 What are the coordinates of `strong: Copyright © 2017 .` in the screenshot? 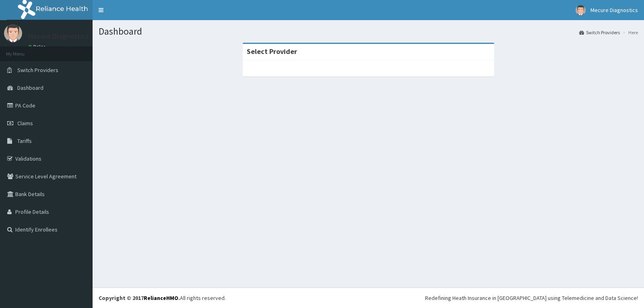 It's located at (139, 298).